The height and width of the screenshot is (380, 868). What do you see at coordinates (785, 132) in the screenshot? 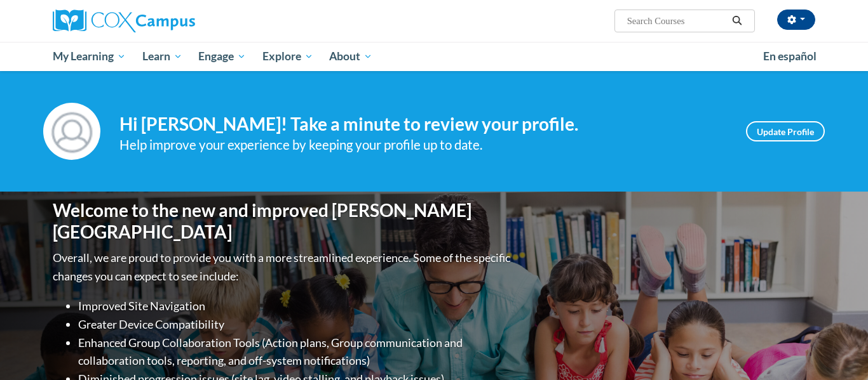
I see `a: Update Profile` at bounding box center [785, 132].